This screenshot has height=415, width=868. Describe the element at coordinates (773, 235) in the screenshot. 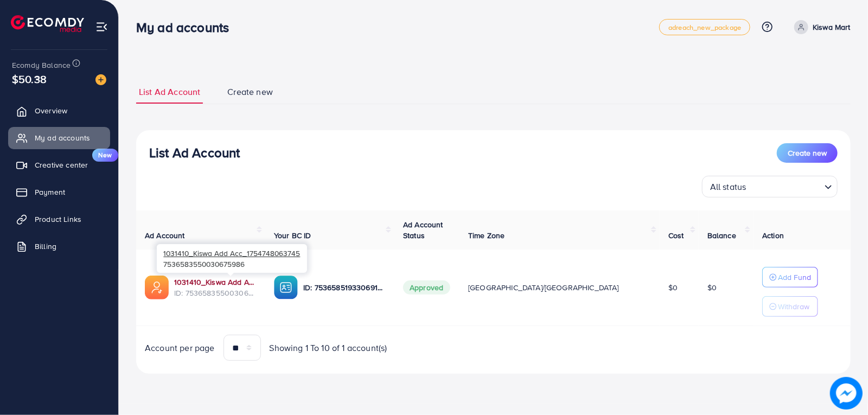

I see `span: Action` at that location.